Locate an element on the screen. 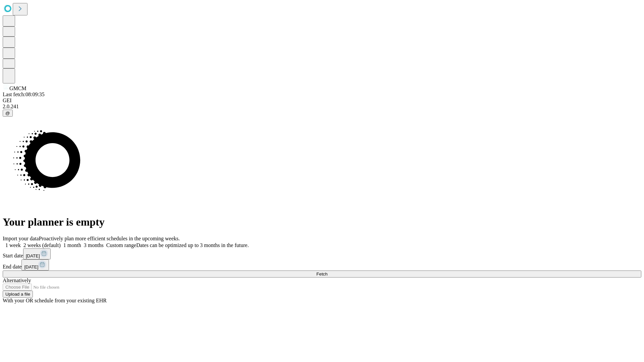  span: Custom range is located at coordinates (121, 245).